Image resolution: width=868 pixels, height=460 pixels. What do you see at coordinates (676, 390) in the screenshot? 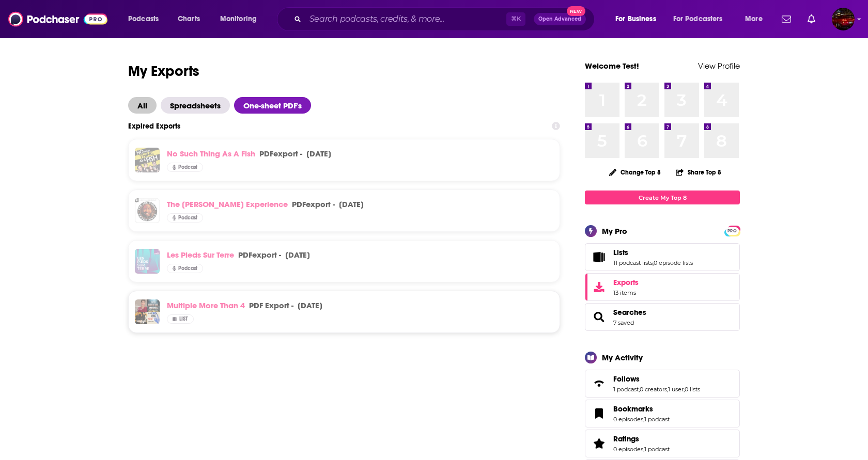
I see `a: 1 user` at bounding box center [676, 390].